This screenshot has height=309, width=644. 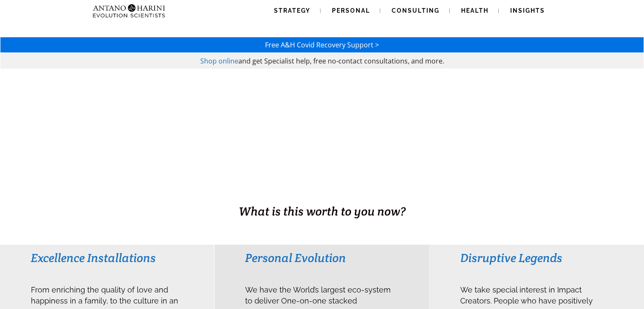 I want to click on span: and get Specialist help, free no-contact consultations, and more., so click(x=341, y=61).